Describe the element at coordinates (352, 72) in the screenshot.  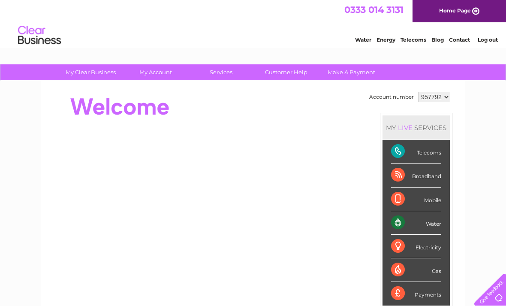
I see `a: Make A Payment` at that location.